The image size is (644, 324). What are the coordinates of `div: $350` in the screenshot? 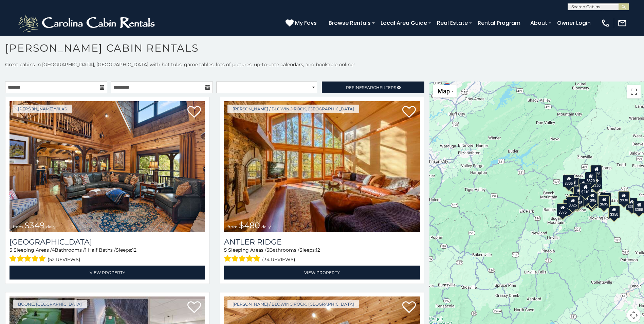 It's located at (614, 212).